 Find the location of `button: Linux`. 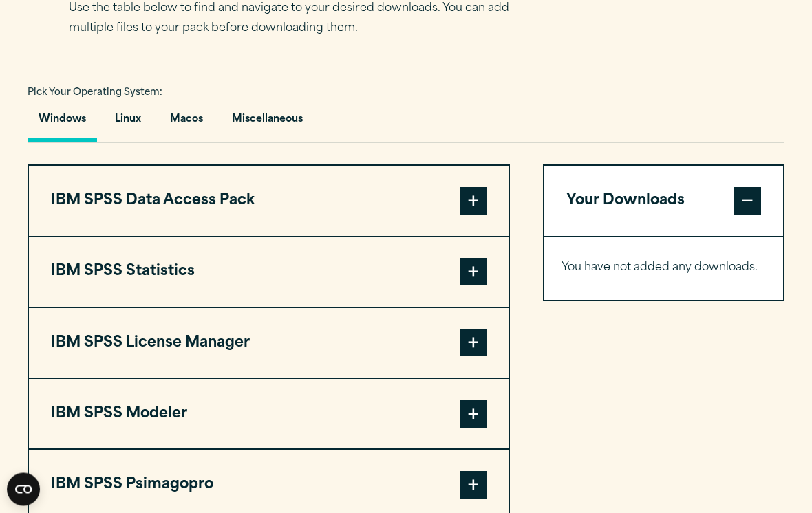

button: Linux is located at coordinates (128, 123).